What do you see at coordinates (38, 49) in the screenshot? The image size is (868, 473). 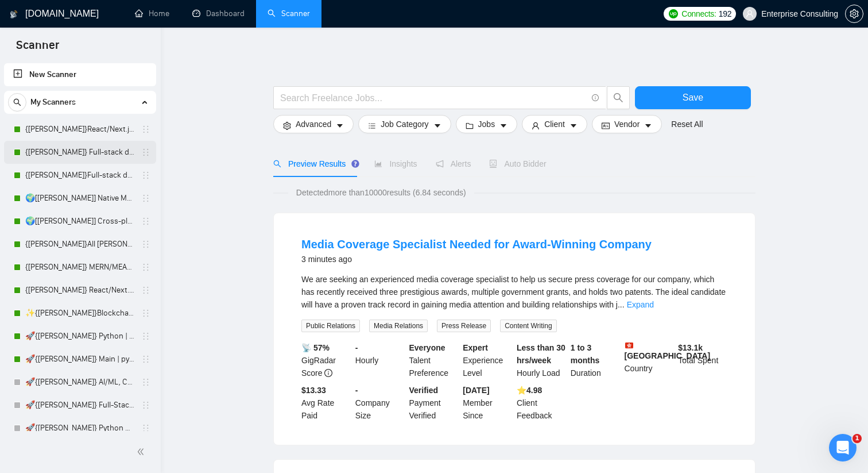 I see `span: Scanner` at bounding box center [38, 49].